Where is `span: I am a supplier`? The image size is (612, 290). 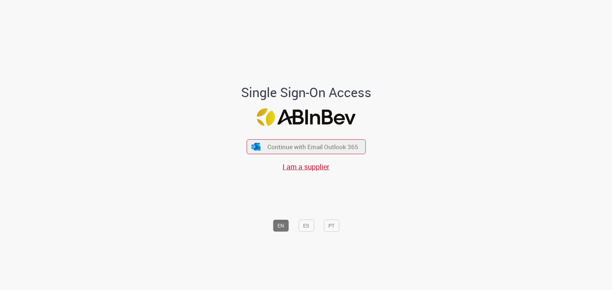 span: I am a supplier is located at coordinates (306, 166).